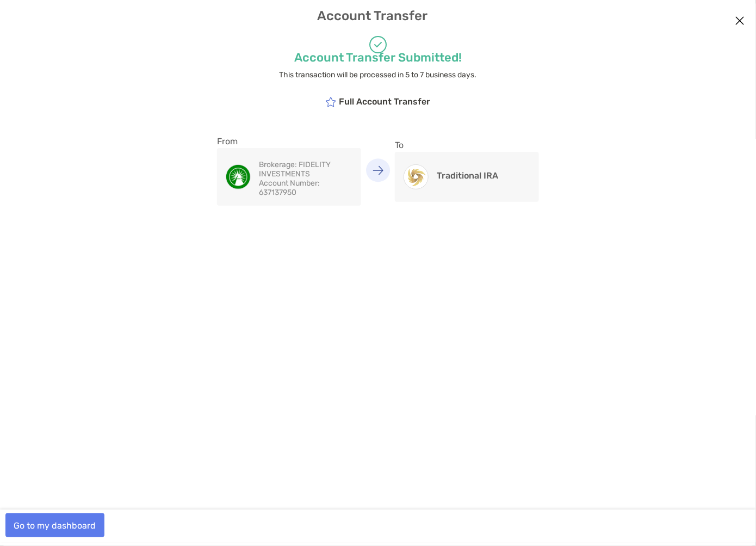  What do you see at coordinates (306, 169) in the screenshot?
I see `p: FIDELITY INVESTMENTS` at bounding box center [306, 169].